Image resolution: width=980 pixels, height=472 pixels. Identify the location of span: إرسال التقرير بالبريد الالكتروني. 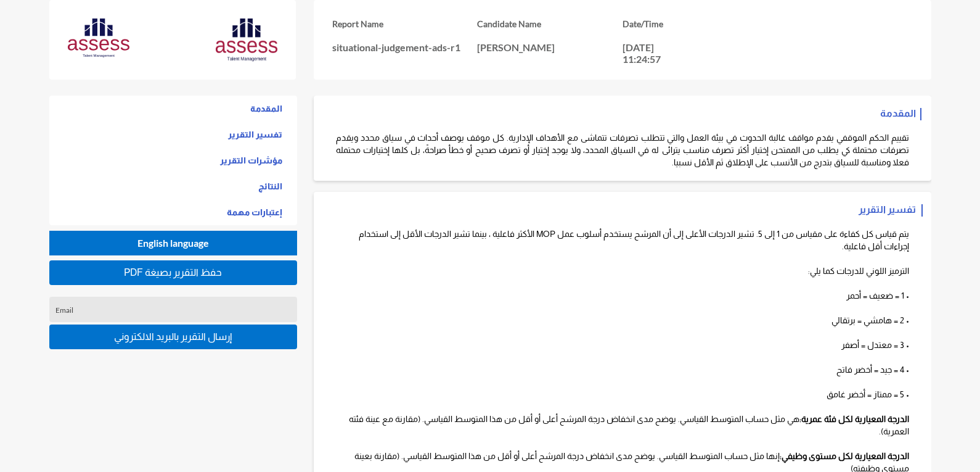
(173, 336).